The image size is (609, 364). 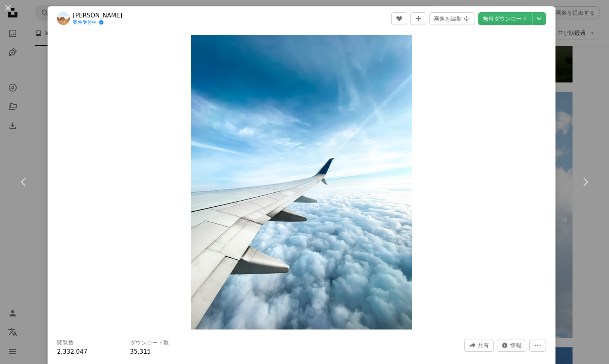 What do you see at coordinates (452, 19) in the screenshot?
I see `button: 画像を編集` at bounding box center [452, 19].